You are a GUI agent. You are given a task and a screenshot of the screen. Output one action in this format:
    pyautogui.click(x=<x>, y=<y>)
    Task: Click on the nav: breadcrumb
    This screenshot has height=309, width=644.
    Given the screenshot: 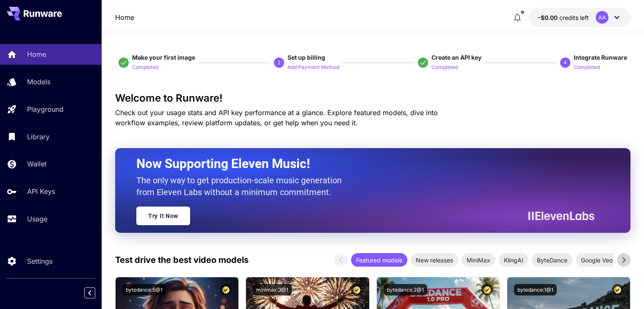 What is the action you would take?
    pyautogui.click(x=125, y=17)
    